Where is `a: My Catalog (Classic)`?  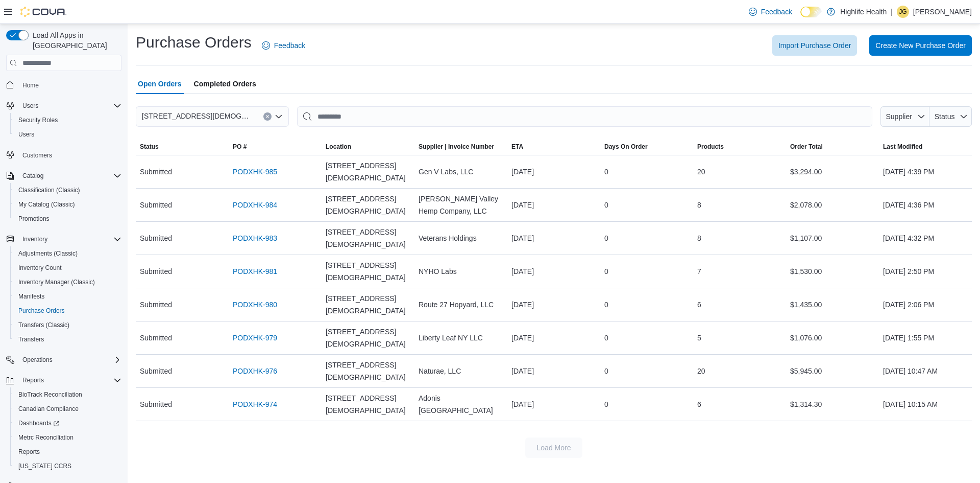
a: My Catalog (Classic) is located at coordinates (46, 204).